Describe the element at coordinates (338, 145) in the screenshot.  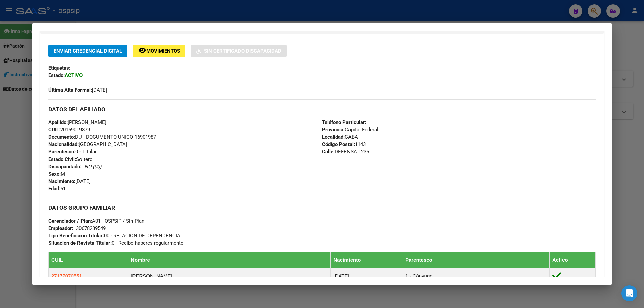
I see `strong: Código Postal:` at that location.